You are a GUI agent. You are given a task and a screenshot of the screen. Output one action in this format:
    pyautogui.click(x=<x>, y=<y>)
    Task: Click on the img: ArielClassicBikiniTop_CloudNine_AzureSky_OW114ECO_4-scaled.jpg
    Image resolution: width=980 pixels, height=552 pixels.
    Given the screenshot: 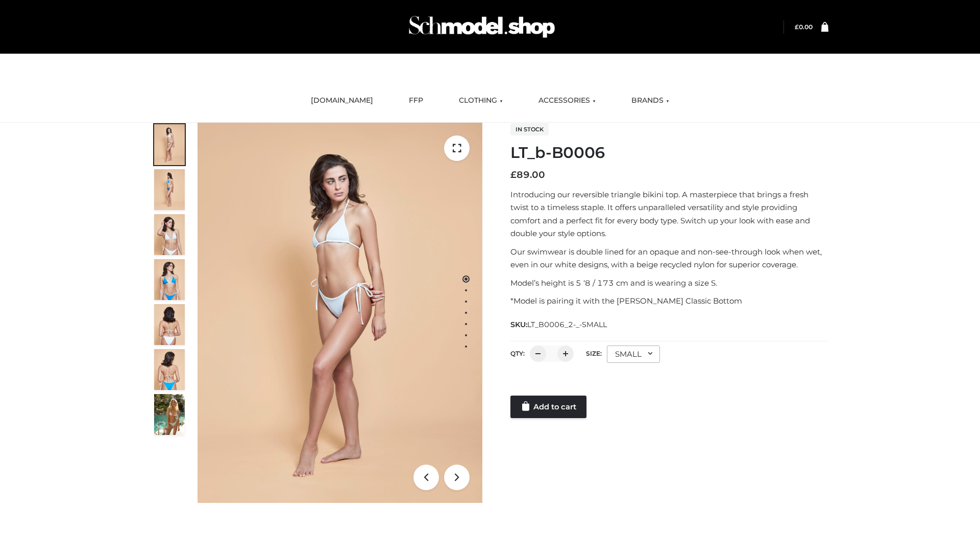 What is the action you would take?
    pyautogui.click(x=169, y=280)
    